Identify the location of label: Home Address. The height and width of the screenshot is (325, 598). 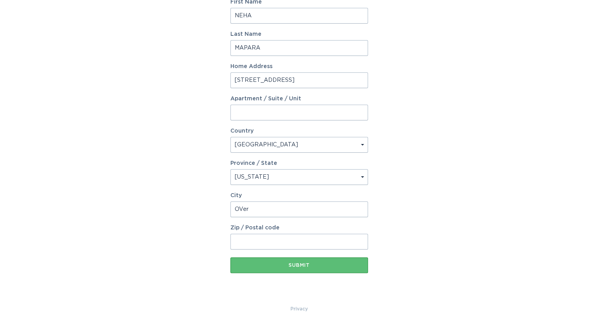
(299, 66).